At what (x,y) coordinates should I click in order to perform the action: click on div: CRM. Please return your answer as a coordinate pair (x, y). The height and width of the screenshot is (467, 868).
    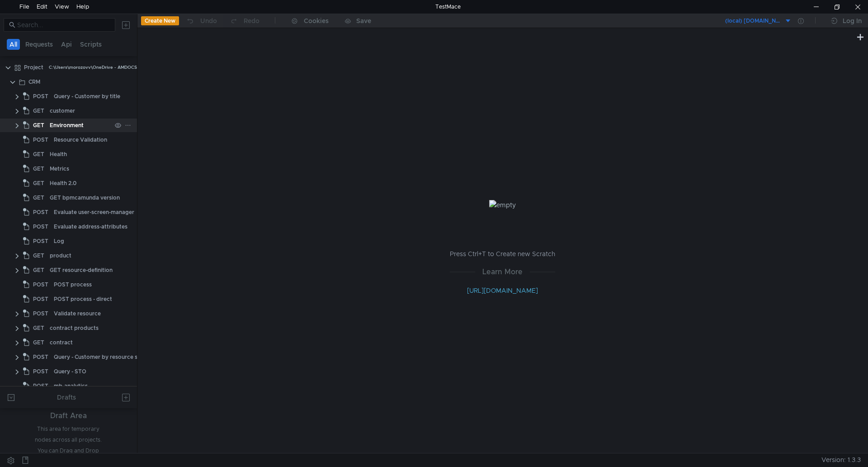
    Looking at the image, I should click on (34, 82).